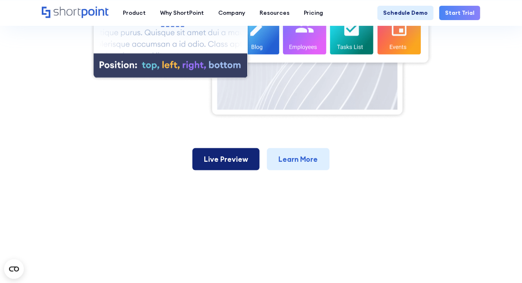 The height and width of the screenshot is (283, 522). I want to click on a: Live Preview, so click(226, 159).